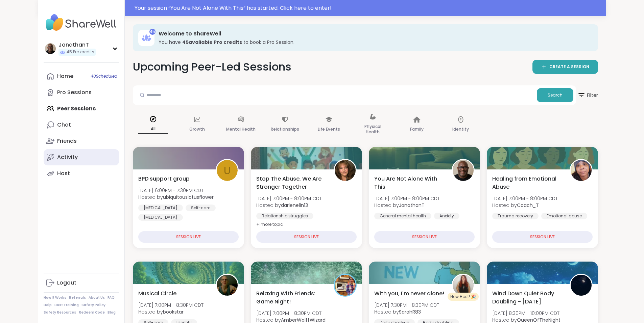 This screenshot has width=644, height=323. I want to click on span: Musical Circle, so click(157, 294).